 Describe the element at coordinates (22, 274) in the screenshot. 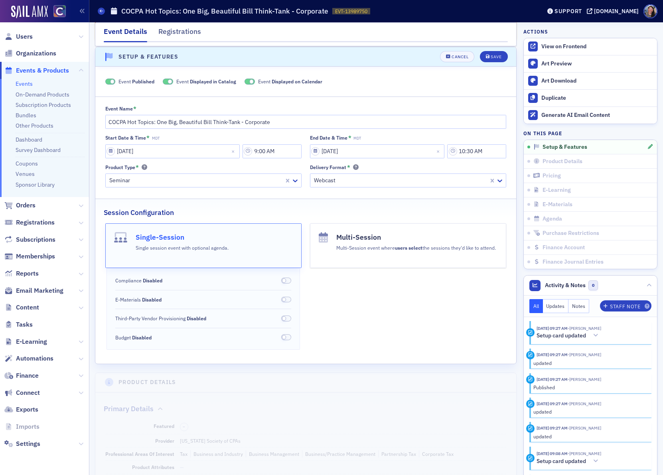

I see `a: Reports` at that location.